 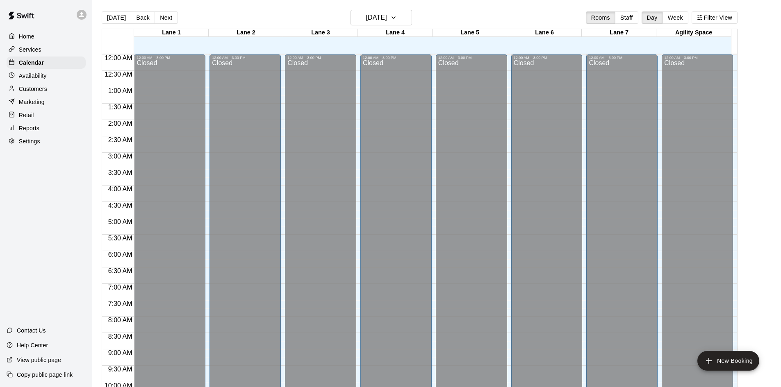 I want to click on span: 12:00 AM, so click(x=118, y=58).